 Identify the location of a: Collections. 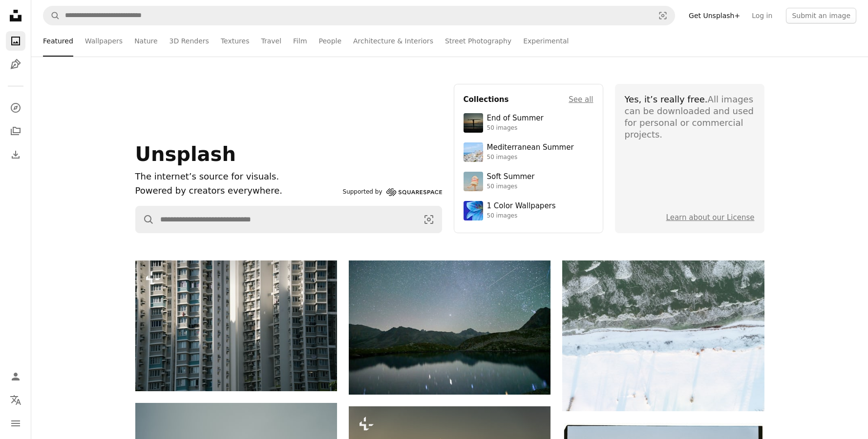
(16, 131).